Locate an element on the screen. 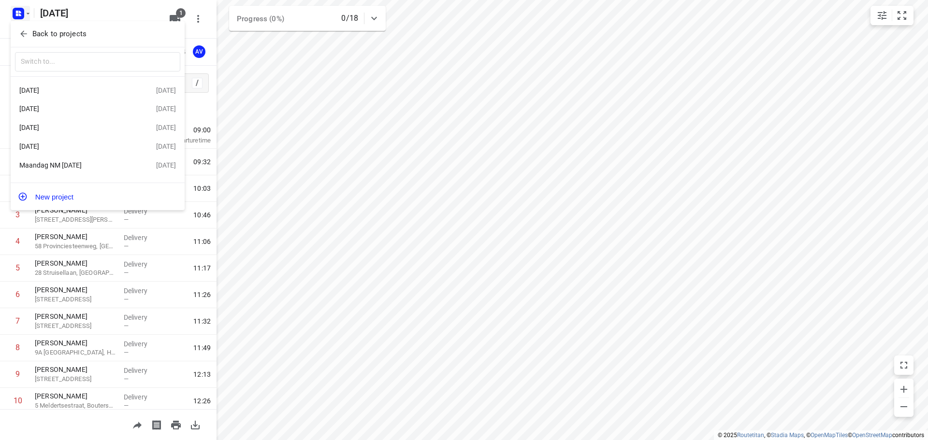  button: New project is located at coordinates (98, 197).